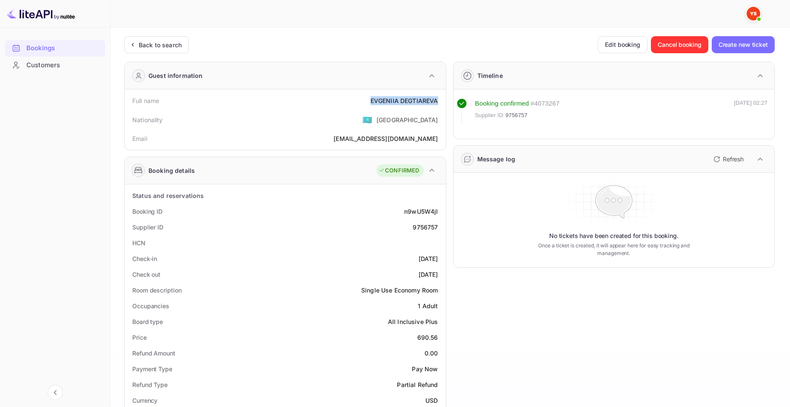  Describe the element at coordinates (367, 120) in the screenshot. I see `span: United States` at that location.